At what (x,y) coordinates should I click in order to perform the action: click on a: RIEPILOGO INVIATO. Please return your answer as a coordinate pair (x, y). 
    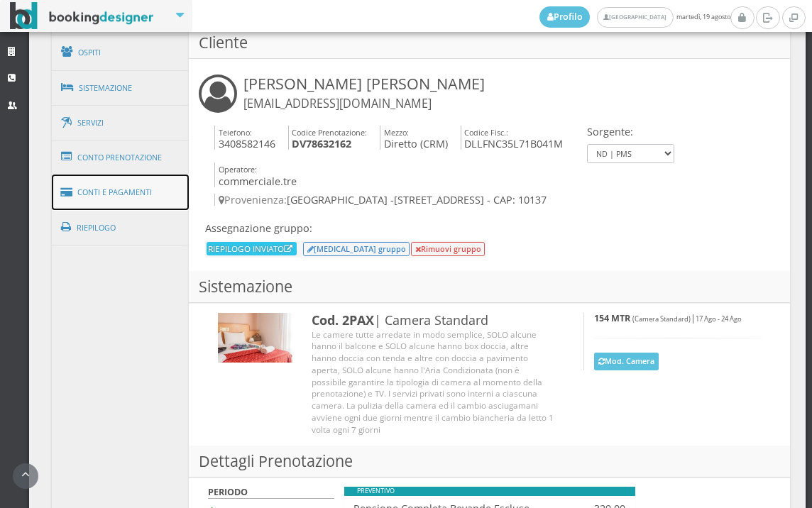
    Looking at the image, I should click on (252, 248).